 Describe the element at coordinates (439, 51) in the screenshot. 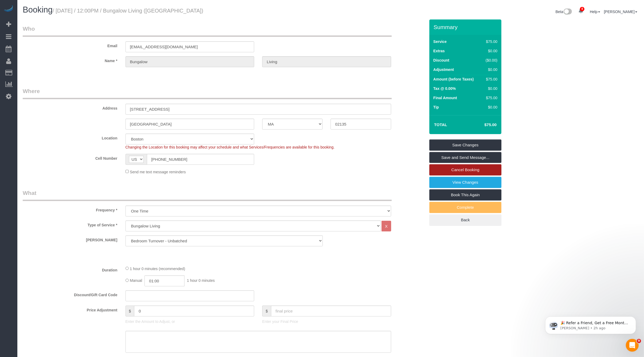

I see `label: Extras` at that location.